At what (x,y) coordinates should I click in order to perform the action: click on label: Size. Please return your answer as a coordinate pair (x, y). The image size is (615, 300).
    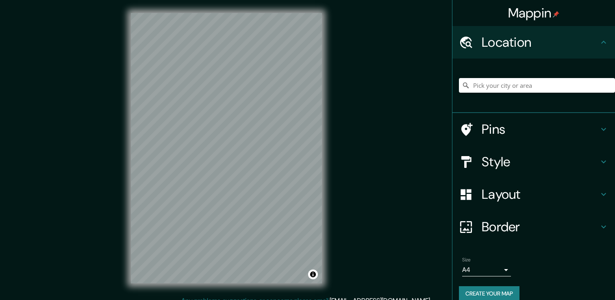
    Looking at the image, I should click on (466, 260).